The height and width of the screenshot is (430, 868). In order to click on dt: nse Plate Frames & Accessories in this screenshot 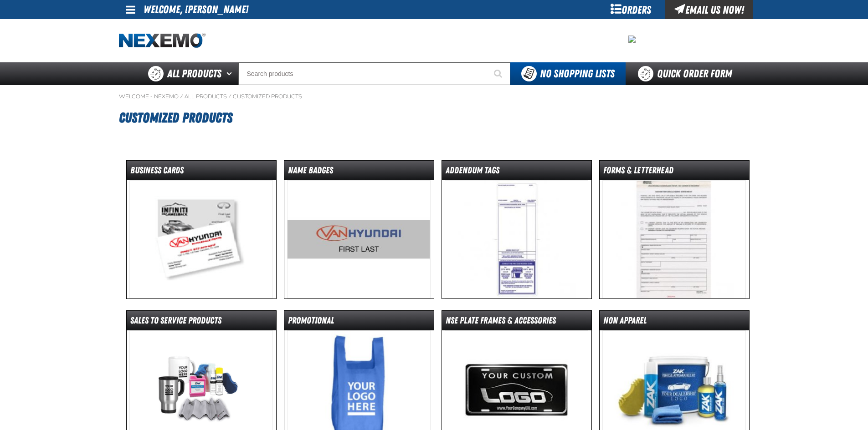, I will do `click(517, 322)`.